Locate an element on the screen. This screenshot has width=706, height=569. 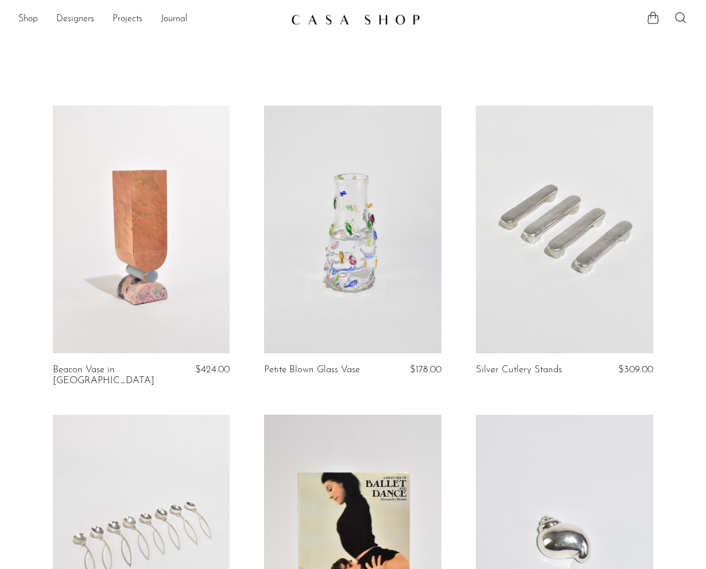
ul: NEW HEADER MENU is located at coordinates (150, 20).